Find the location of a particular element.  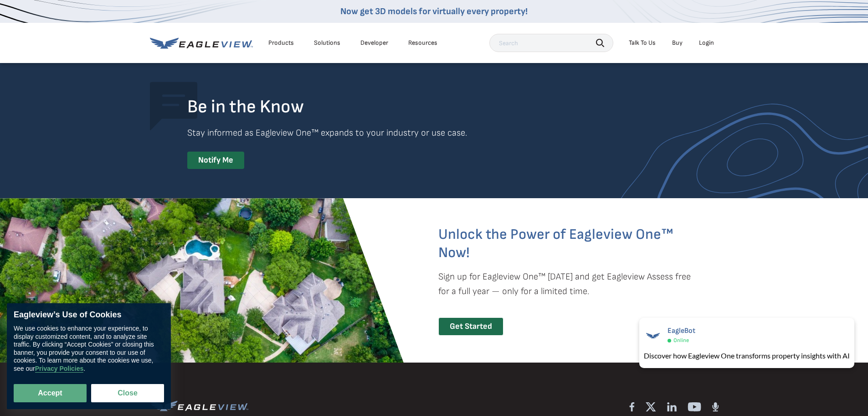

button: Close is located at coordinates (127, 393).